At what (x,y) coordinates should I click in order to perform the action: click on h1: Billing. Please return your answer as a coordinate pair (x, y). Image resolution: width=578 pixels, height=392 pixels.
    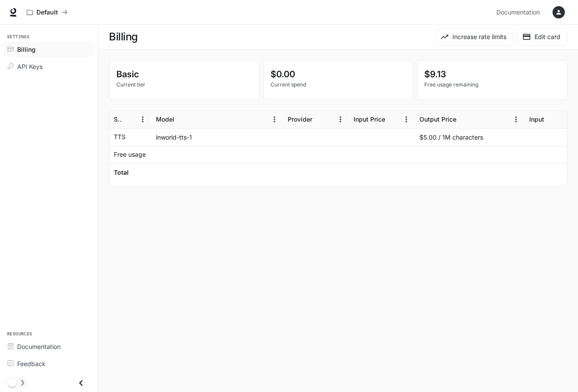
    Looking at the image, I should click on (123, 37).